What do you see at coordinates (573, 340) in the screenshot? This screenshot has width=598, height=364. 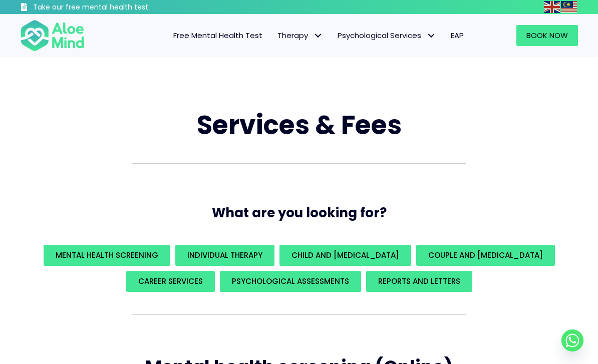 I see `a: Whatsapp` at bounding box center [573, 340].